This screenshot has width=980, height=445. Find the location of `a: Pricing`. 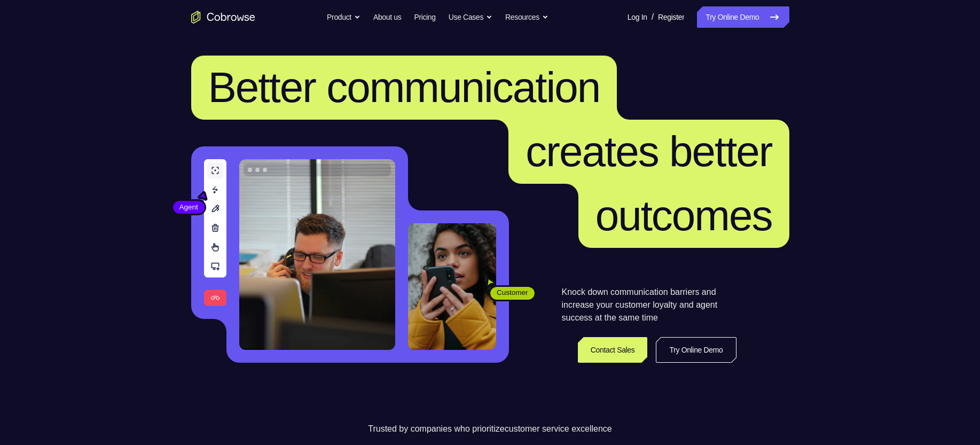

a: Pricing is located at coordinates (424, 17).